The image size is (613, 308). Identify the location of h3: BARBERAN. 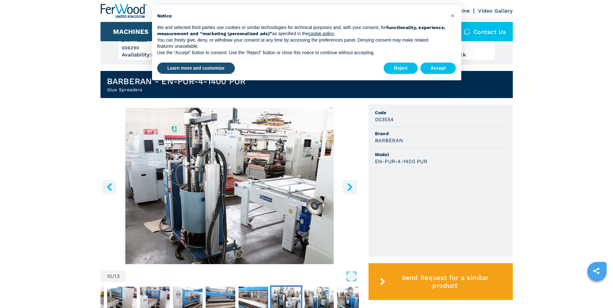
(389, 140).